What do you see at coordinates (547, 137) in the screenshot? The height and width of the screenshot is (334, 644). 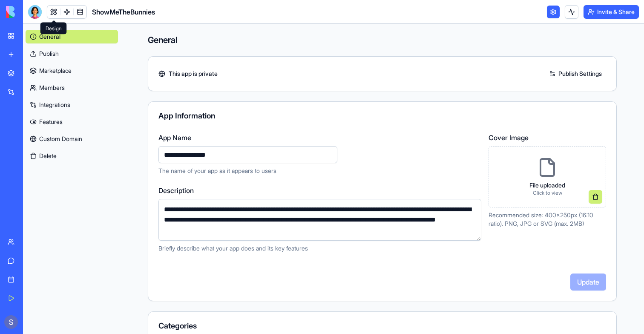 I see `label: Cover Image` at bounding box center [547, 137].